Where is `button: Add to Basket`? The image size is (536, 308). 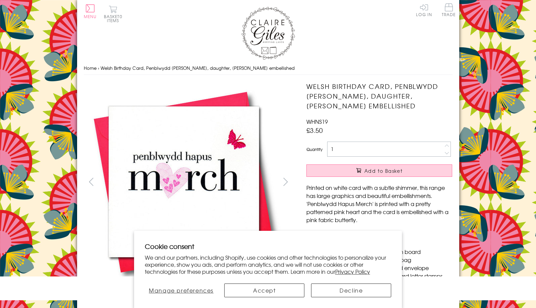
button: Add to Basket is located at coordinates (379, 170).